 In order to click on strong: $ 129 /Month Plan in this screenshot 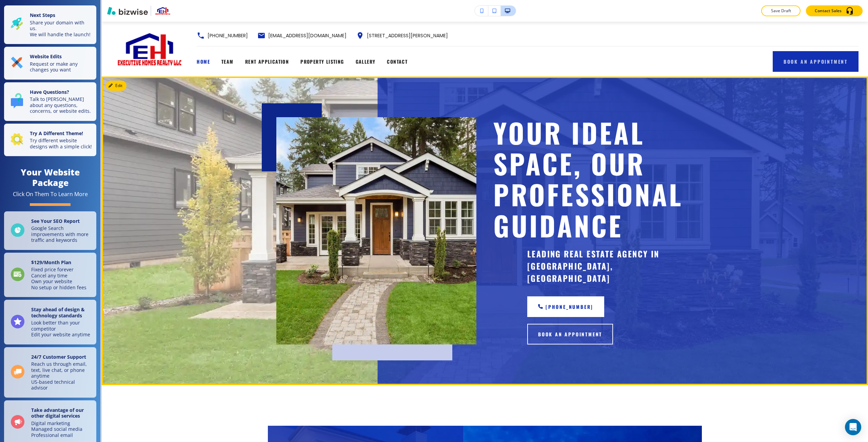, I will do `click(52, 263)`.